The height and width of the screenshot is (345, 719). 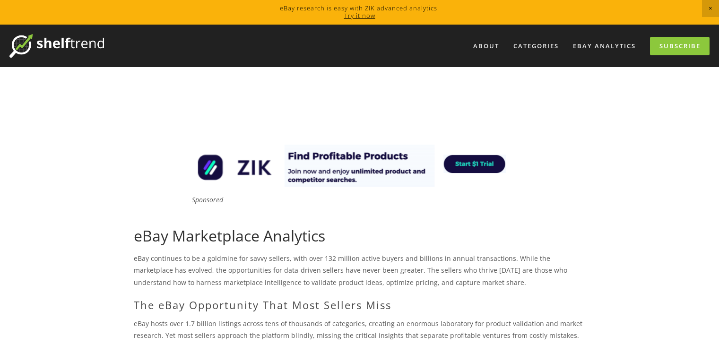 What do you see at coordinates (360, 16) in the screenshot?
I see `a: Try it now` at bounding box center [360, 16].